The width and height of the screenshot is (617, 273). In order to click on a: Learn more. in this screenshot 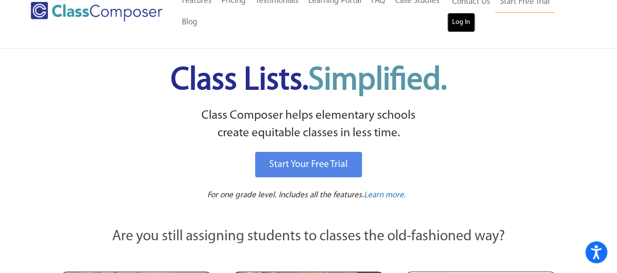, I will do `click(385, 195)`.